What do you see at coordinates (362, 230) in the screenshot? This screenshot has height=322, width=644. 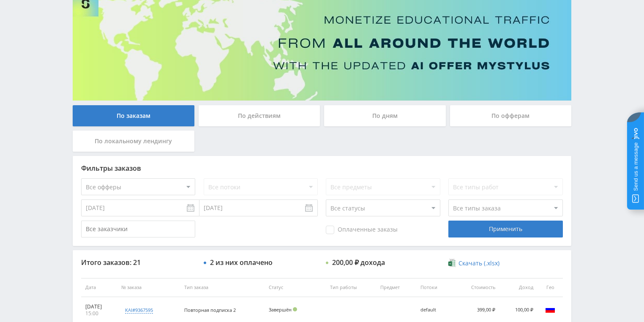 I see `span: Оплаченные заказы` at bounding box center [362, 230].